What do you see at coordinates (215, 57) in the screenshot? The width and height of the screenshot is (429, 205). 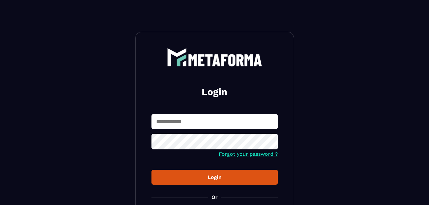 I see `img: logo` at bounding box center [215, 57].